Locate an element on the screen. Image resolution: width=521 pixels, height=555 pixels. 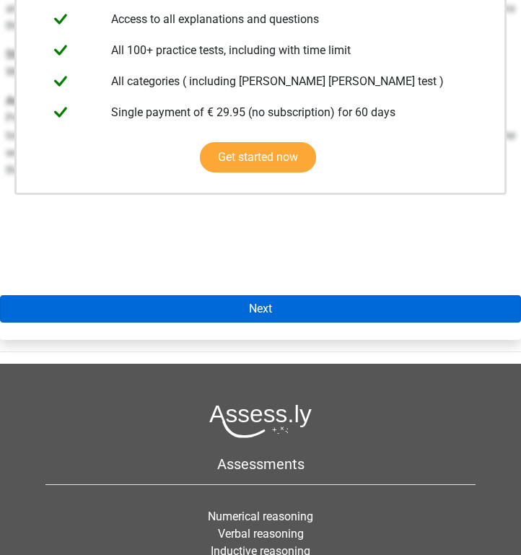
img: Assessly logo is located at coordinates (261, 421).